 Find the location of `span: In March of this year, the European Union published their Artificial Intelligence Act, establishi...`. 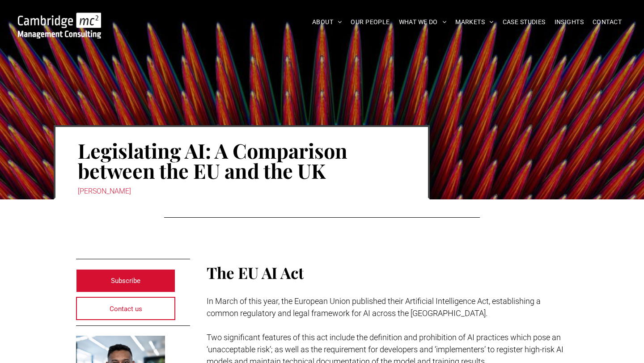

span: In March of this year, the European Union published their Artificial Intelligence Act, establishi... is located at coordinates (373, 307).